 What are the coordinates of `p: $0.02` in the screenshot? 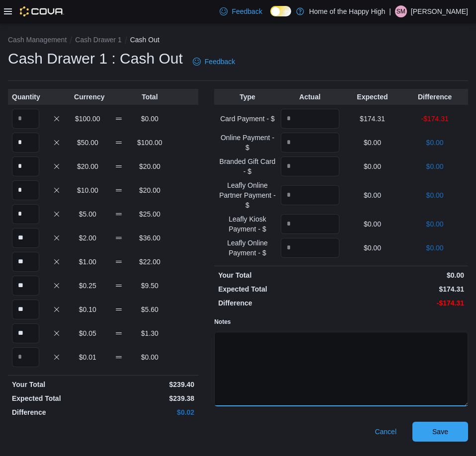 It's located at (150, 412).